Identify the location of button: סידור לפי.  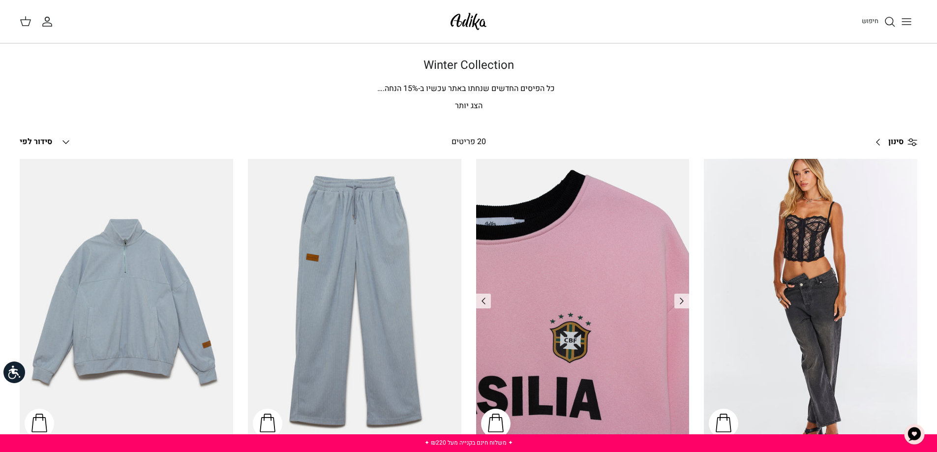
(46, 142).